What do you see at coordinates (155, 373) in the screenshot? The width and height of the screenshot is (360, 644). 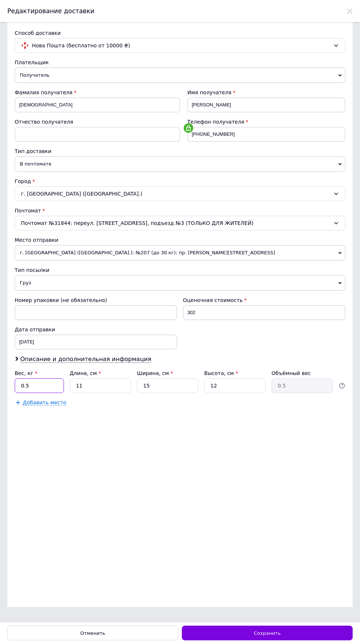 I see `label: Ширина, см` at bounding box center [155, 373].